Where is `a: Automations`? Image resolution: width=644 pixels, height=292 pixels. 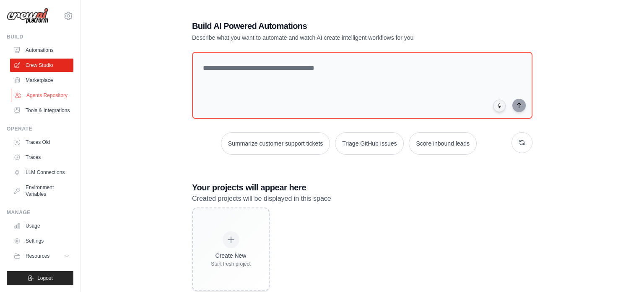
a: Automations is located at coordinates (42, 50).